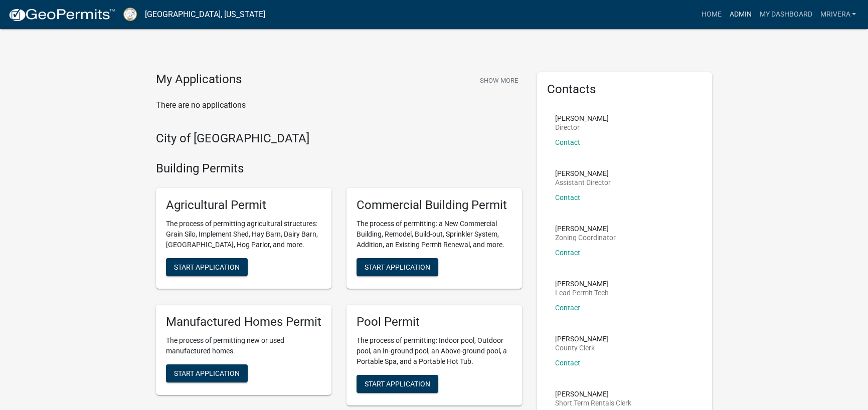 The image size is (868, 410). Describe the element at coordinates (785, 15) in the screenshot. I see `a: My Dashboard` at that location.